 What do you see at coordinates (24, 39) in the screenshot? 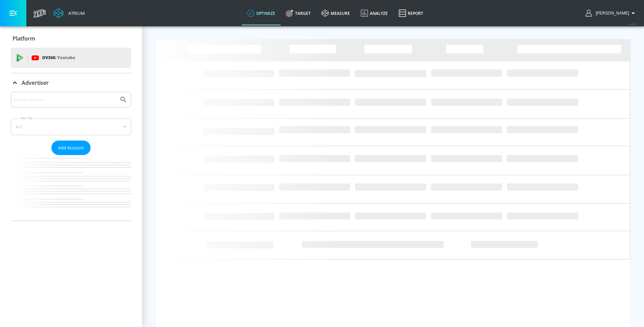
I see `p: Platform` at bounding box center [24, 39].